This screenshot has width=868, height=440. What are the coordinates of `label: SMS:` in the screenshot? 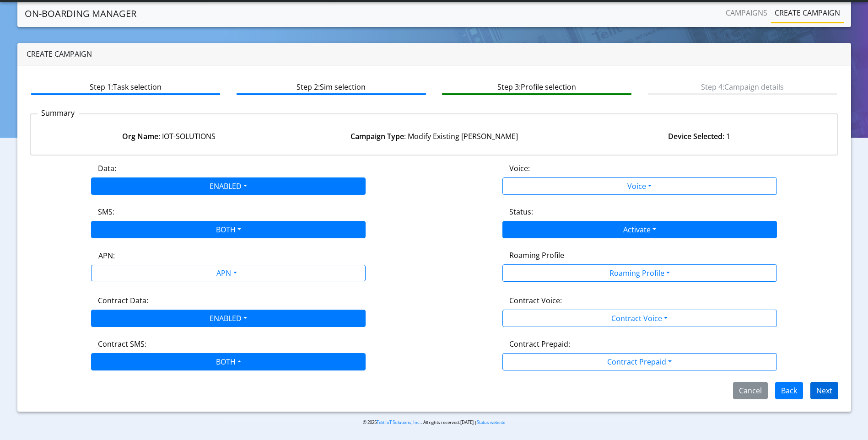 It's located at (106, 212).